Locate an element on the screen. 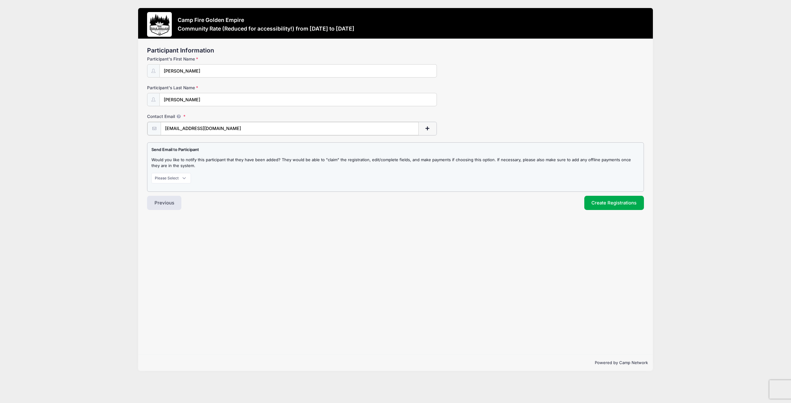 This screenshot has width=791, height=403. input: Participant's Last Name is located at coordinates (298, 99).